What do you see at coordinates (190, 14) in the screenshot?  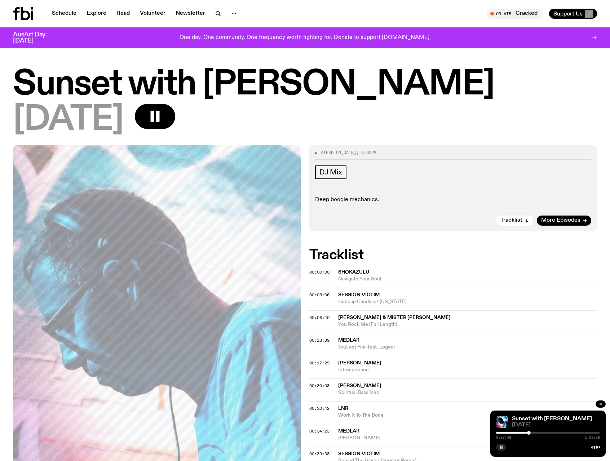 I see `a: Newsletter` at bounding box center [190, 14].